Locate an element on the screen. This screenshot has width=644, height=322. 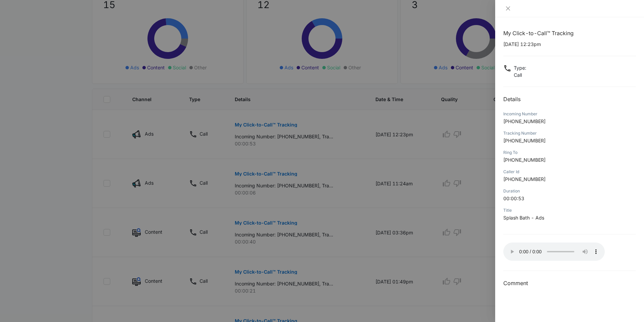
span: 00:00:53 is located at coordinates (514, 198).